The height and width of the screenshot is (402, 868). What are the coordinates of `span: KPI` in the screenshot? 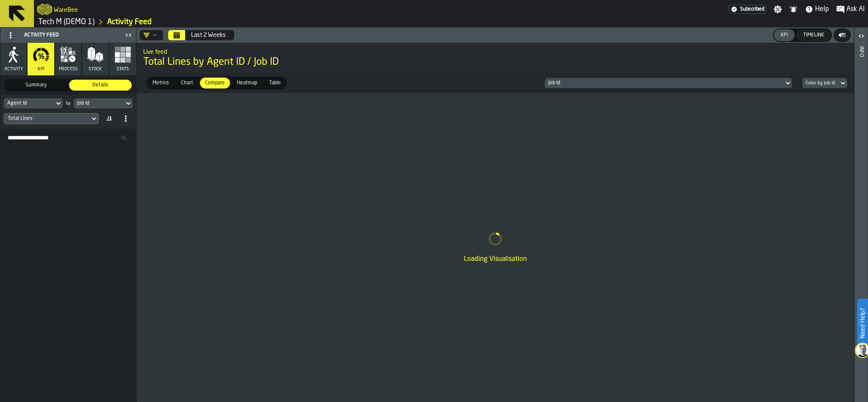 It's located at (41, 69).